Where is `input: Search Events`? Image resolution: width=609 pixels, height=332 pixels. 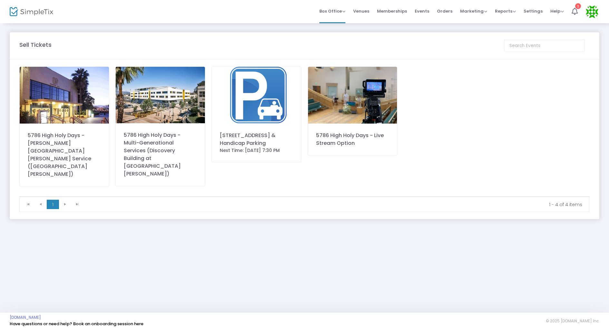 input: Search Events is located at coordinates (545, 45).